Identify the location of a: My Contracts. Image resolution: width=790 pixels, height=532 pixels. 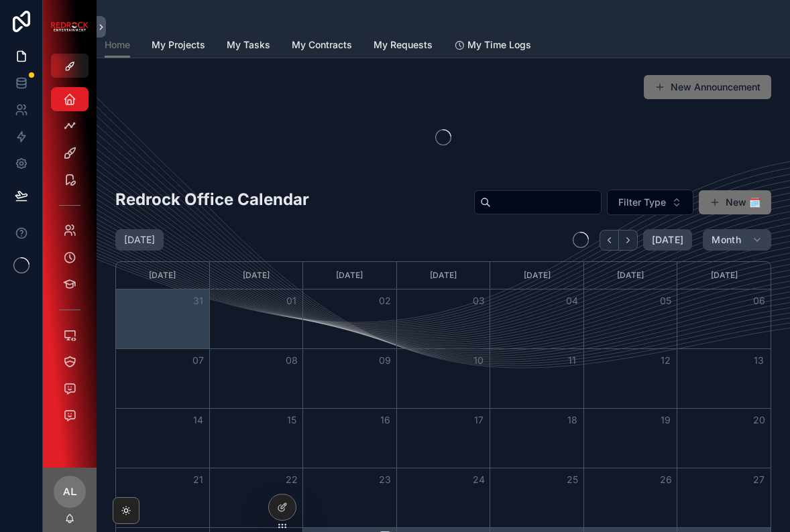
(322, 46).